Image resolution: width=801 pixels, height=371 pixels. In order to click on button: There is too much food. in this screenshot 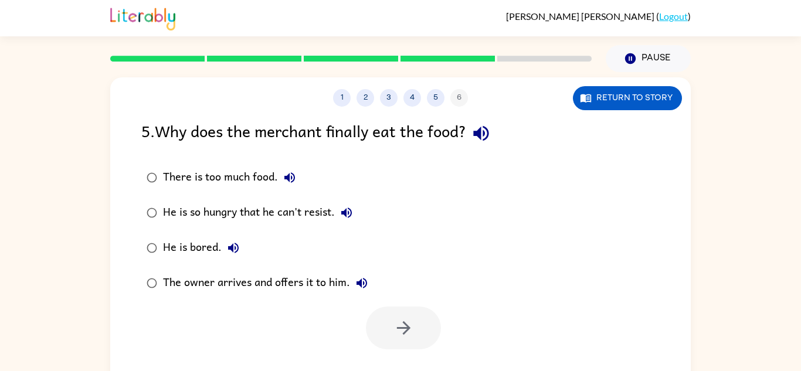, I will do `click(290, 178)`.